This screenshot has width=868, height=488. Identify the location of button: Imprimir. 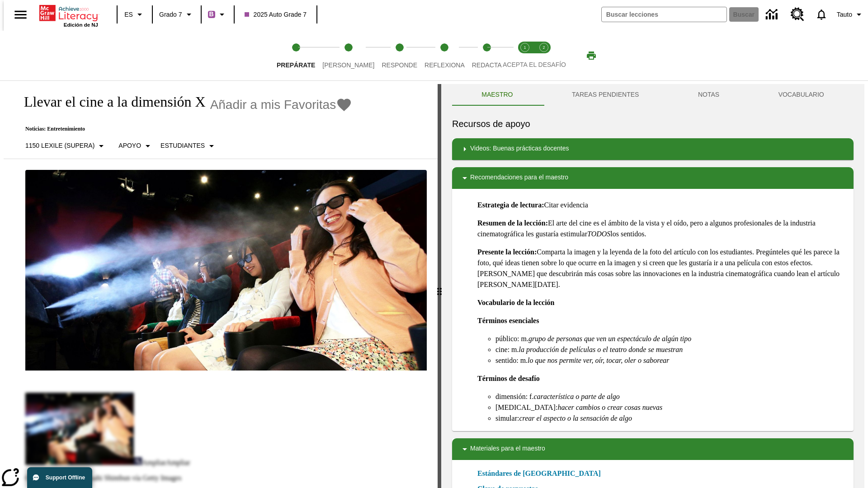
(591, 56).